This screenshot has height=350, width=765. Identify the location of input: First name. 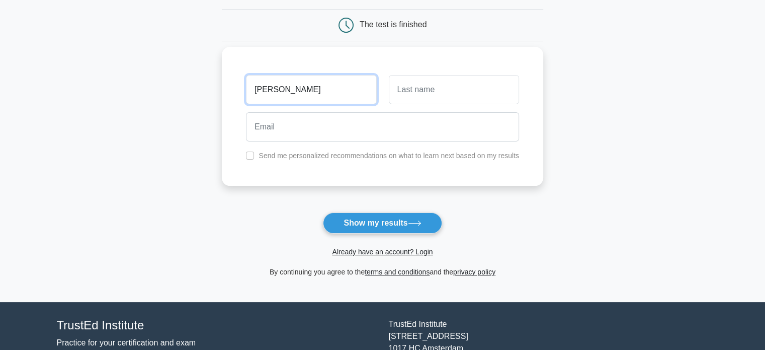
(311, 90).